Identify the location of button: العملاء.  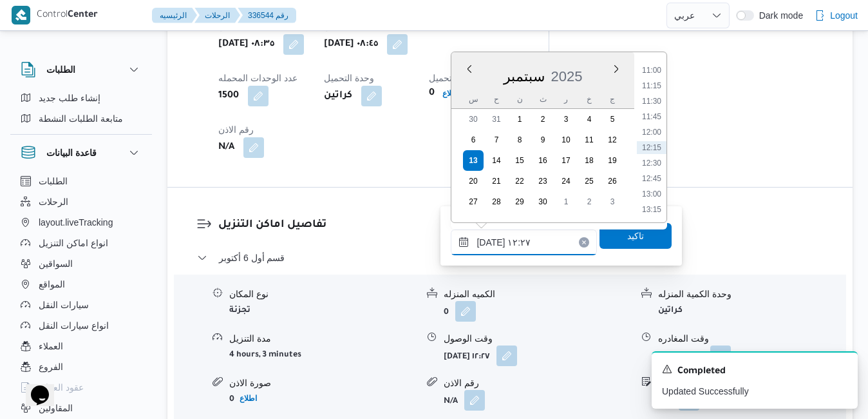
(81, 346).